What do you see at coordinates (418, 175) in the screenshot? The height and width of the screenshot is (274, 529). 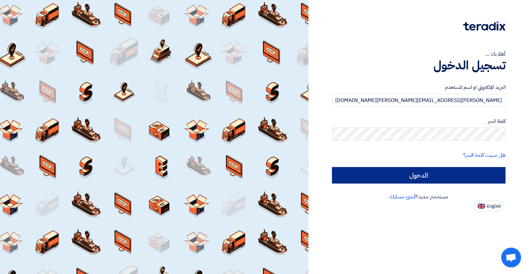 I see `input: الدخول` at bounding box center [418, 175].